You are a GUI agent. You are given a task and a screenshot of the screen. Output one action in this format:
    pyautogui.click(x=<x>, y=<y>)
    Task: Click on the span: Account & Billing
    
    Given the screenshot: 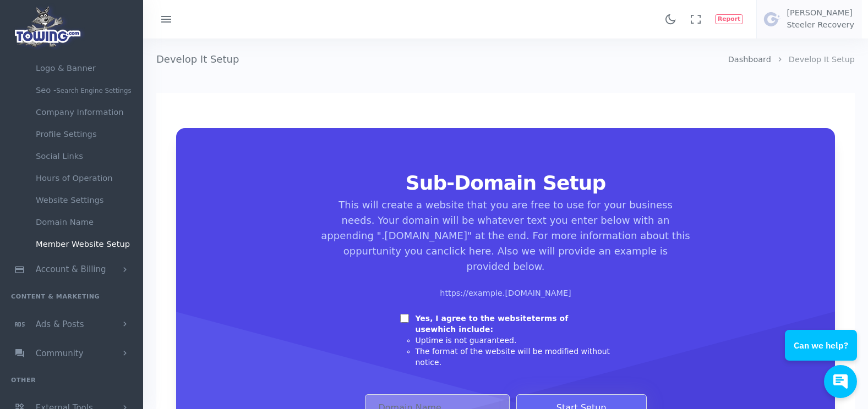 What is the action you would take?
    pyautogui.click(x=71, y=270)
    